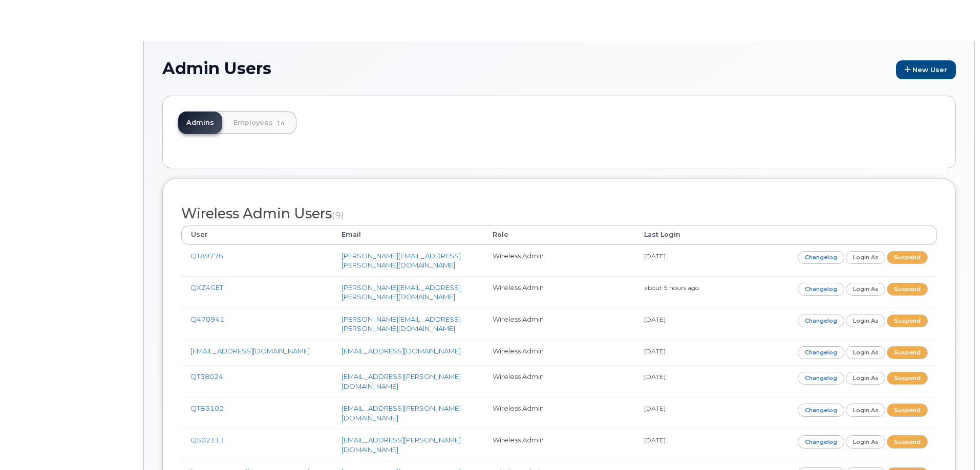  What do you see at coordinates (207, 287) in the screenshot?
I see `a: QXZ4GET` at bounding box center [207, 287].